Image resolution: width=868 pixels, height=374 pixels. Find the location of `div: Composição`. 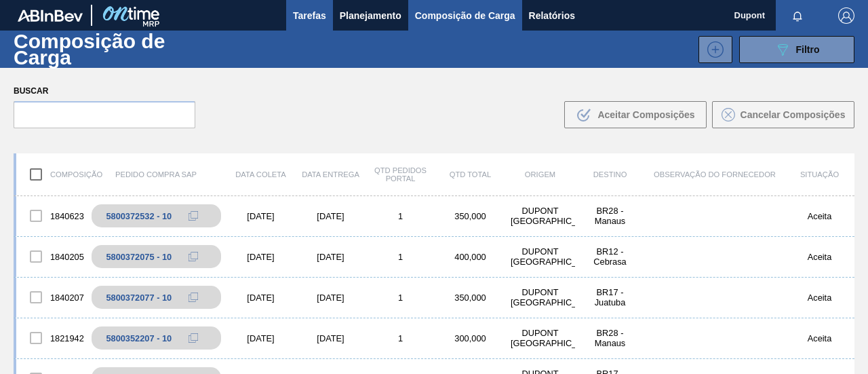

div: Composição is located at coordinates (51, 175).